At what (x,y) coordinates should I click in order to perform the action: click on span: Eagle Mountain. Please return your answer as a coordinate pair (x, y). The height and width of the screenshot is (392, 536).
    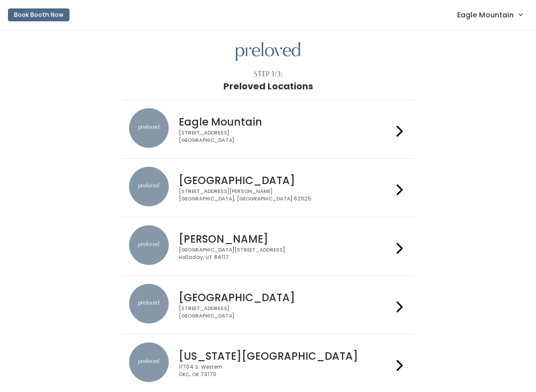
    Looking at the image, I should click on (485, 15).